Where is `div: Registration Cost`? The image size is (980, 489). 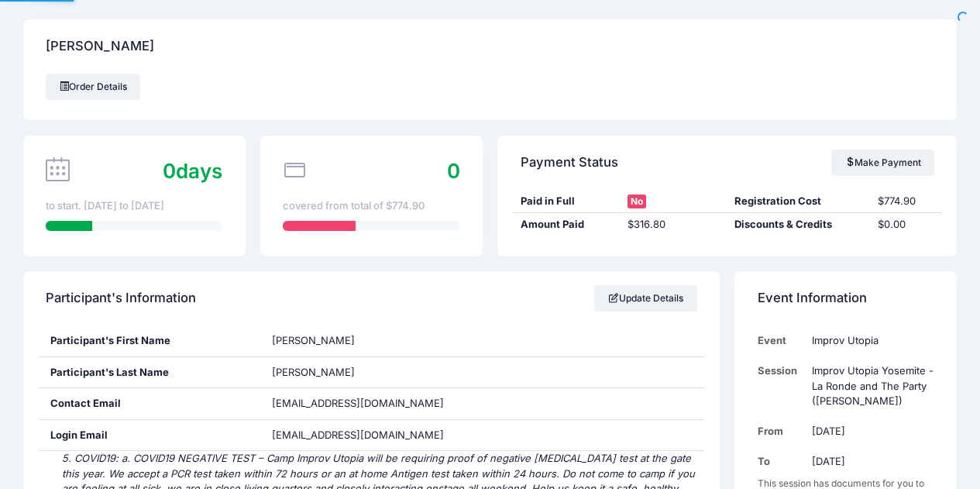 div: Registration Cost is located at coordinates (799, 202).